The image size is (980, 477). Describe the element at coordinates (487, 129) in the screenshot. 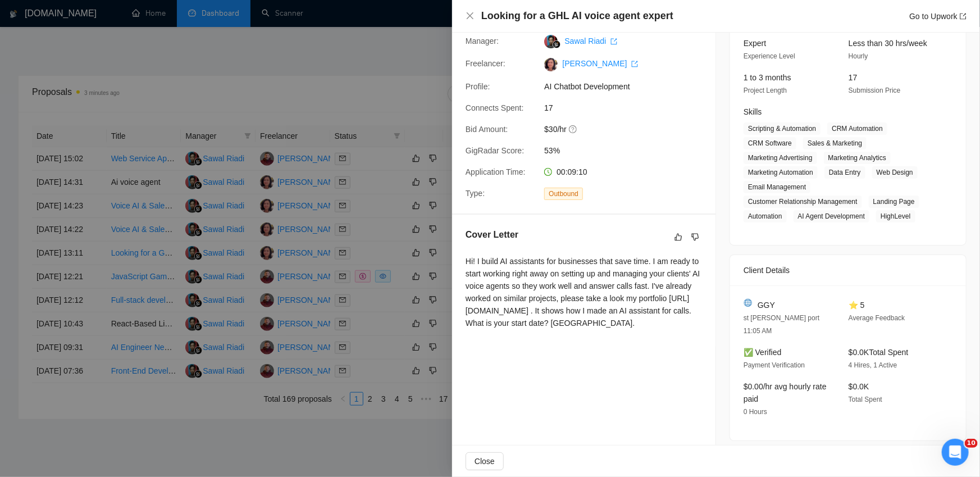

I see `span: Bid Amount:` at that location.